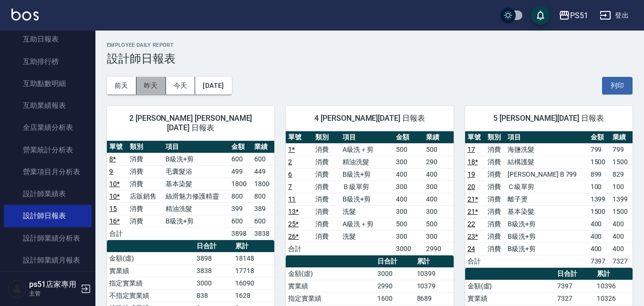 This screenshot has width=644, height=306. I want to click on td: 10399, so click(434, 274).